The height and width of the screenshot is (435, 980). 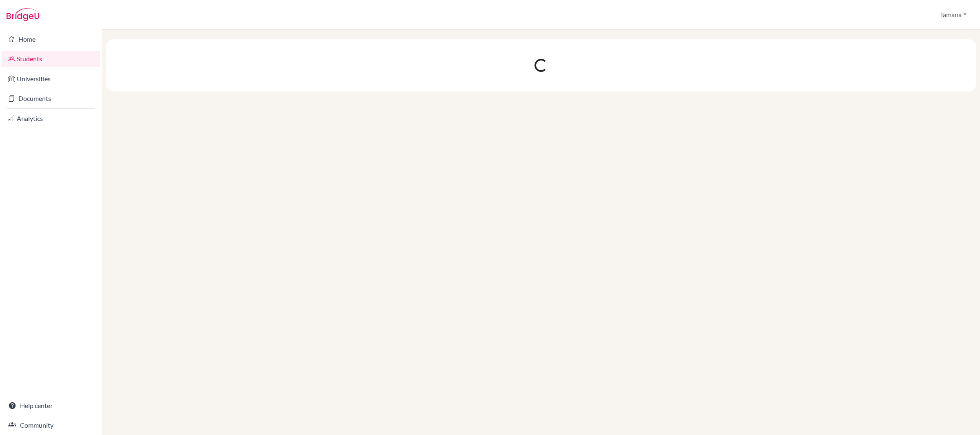 What do you see at coordinates (51, 406) in the screenshot?
I see `a: Help center` at bounding box center [51, 406].